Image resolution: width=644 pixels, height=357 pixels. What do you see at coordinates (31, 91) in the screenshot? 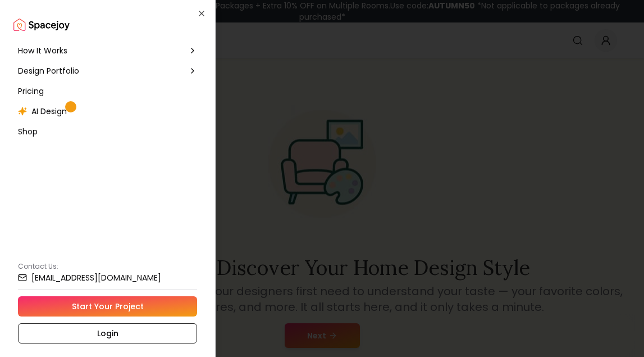
I see `span: Pricing` at bounding box center [31, 91].